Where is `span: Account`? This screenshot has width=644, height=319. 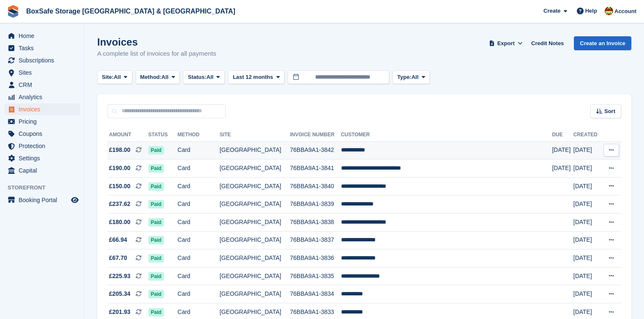 span: Account is located at coordinates (625, 11).